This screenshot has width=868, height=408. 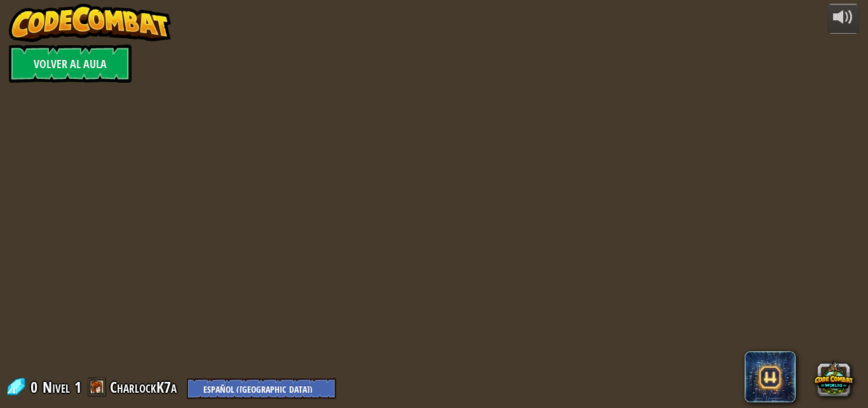 I want to click on span: 1, so click(x=78, y=387).